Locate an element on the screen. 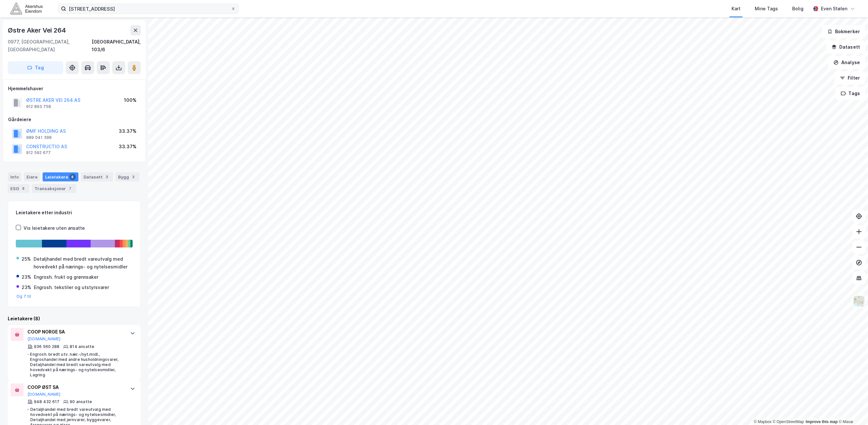 The image size is (868, 425). a: Mapbox is located at coordinates (763, 422).